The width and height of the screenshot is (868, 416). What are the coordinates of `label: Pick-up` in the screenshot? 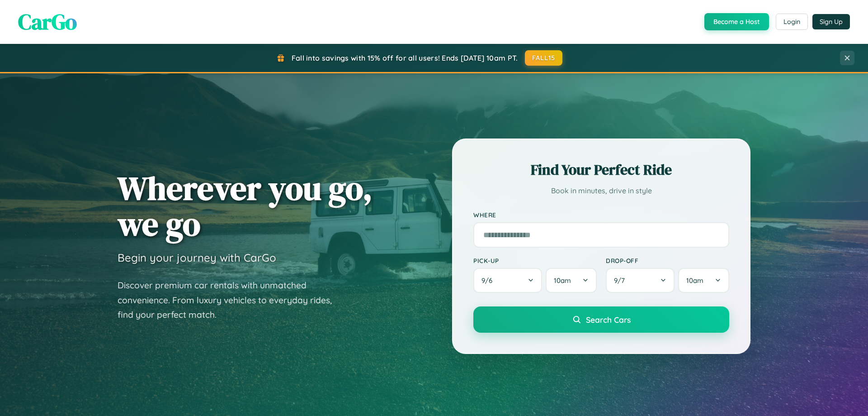 It's located at (535, 260).